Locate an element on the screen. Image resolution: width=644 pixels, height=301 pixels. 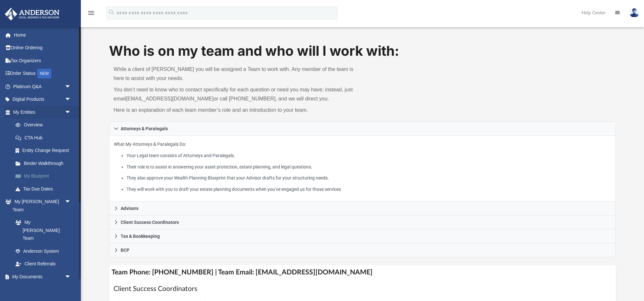
a: BCP is located at coordinates (362, 250).